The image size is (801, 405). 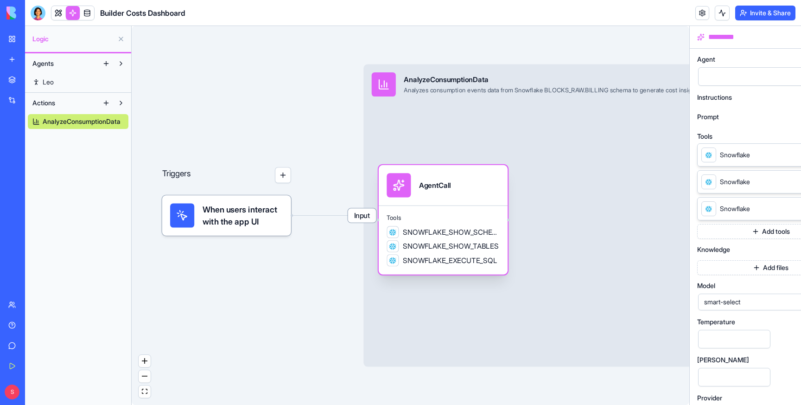 I want to click on a: Leo, so click(x=78, y=82).